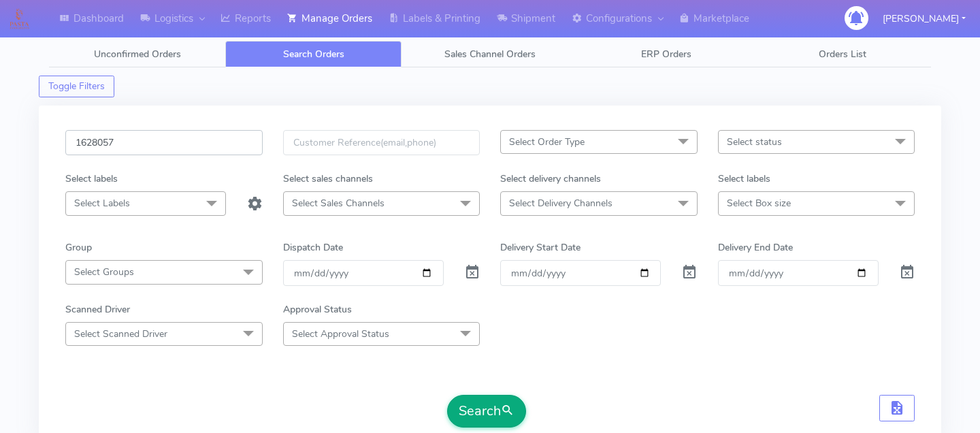  I want to click on label: Scanned Driver, so click(97, 309).